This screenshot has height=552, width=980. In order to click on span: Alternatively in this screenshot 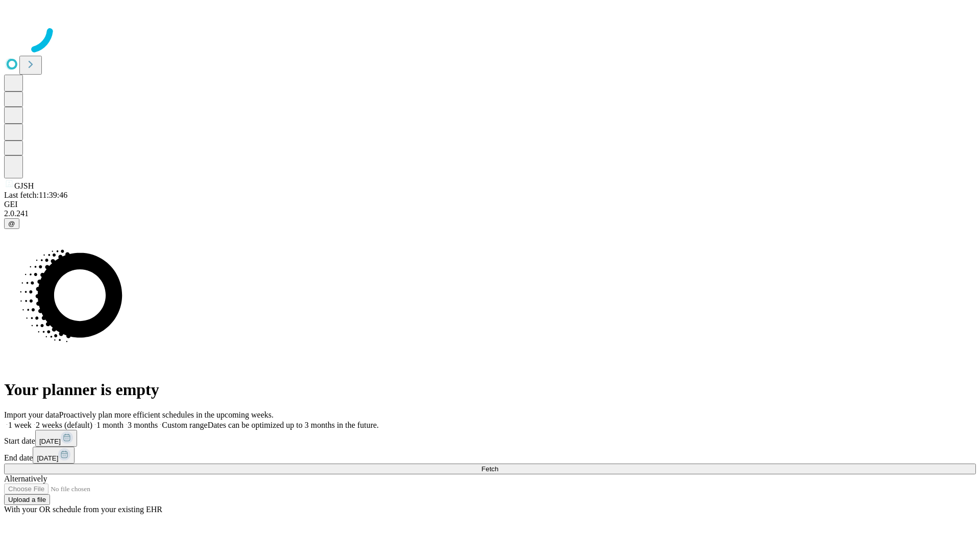, I will do `click(25, 478)`.